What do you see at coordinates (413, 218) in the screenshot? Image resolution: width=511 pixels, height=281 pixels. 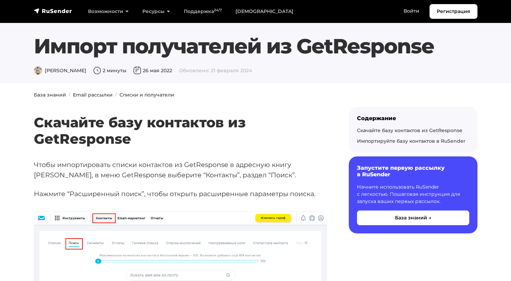 I see `button: База знаний →` at bounding box center [413, 218].